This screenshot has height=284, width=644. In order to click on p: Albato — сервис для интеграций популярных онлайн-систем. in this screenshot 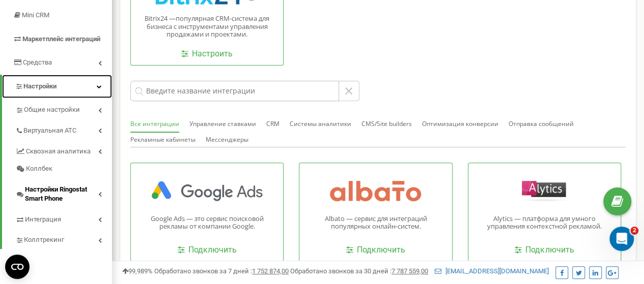, I will do `click(375, 223)`.